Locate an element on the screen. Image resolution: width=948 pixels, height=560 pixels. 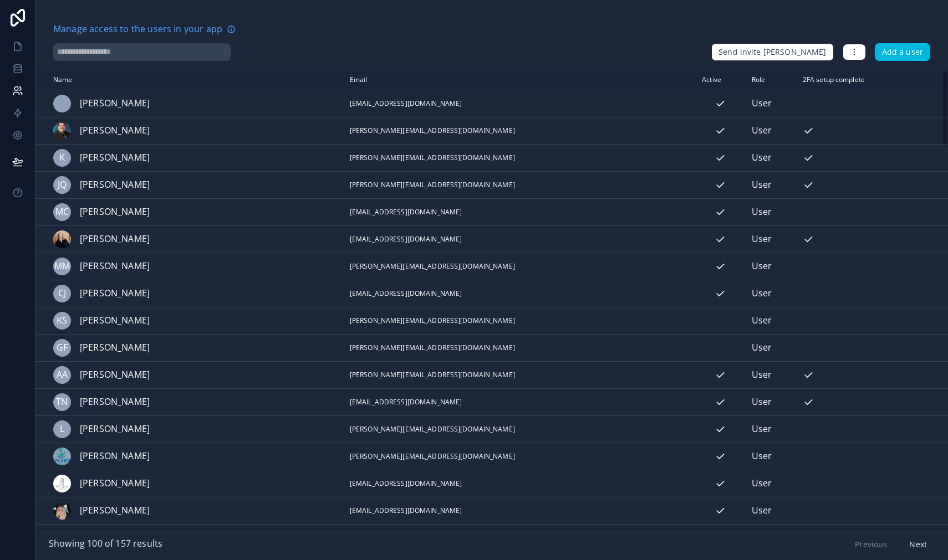
th: 2FA setup complete is located at coordinates (853, 80).